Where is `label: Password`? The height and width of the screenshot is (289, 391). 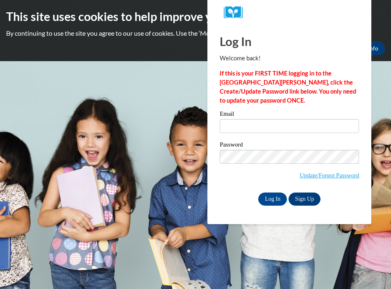
label: Password is located at coordinates (289, 146).